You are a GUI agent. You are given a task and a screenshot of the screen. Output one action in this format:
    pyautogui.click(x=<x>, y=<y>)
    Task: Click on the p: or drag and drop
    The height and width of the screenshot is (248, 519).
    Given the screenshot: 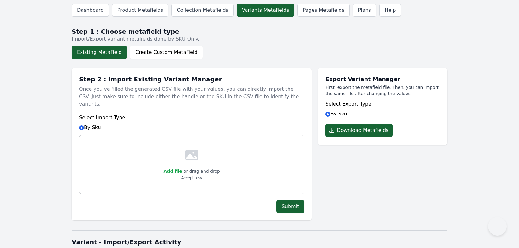 What is the action you would take?
    pyautogui.click(x=201, y=171)
    